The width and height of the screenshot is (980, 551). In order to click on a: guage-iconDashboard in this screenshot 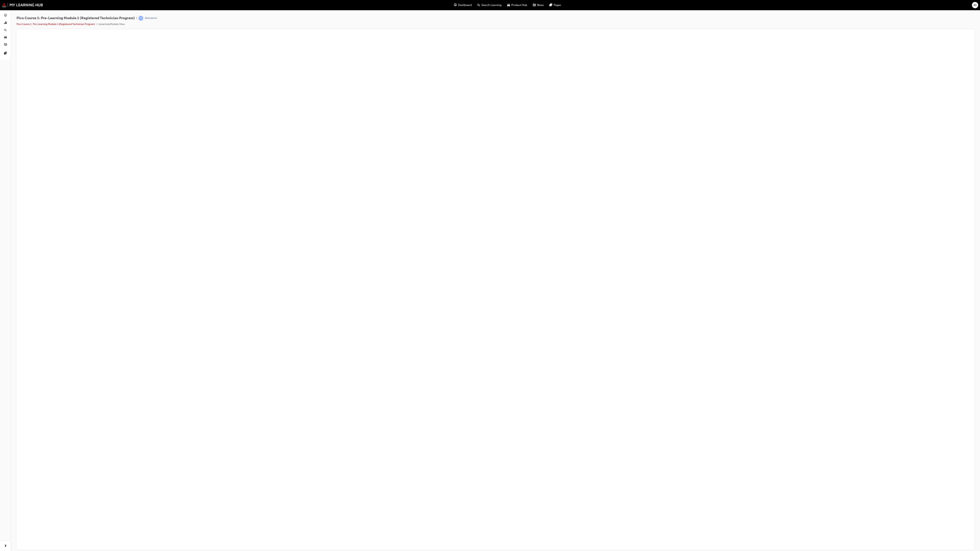, I will do `click(462, 5)`.